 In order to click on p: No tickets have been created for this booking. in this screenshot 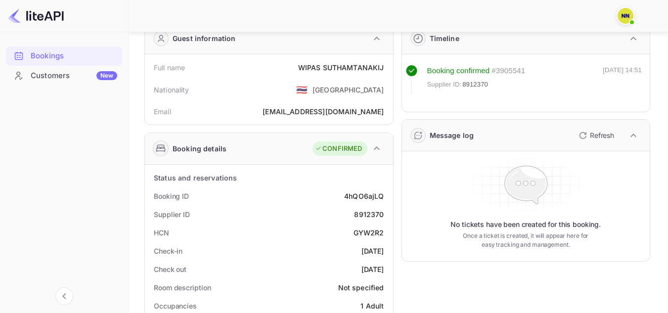, I will do `click(526, 224)`.